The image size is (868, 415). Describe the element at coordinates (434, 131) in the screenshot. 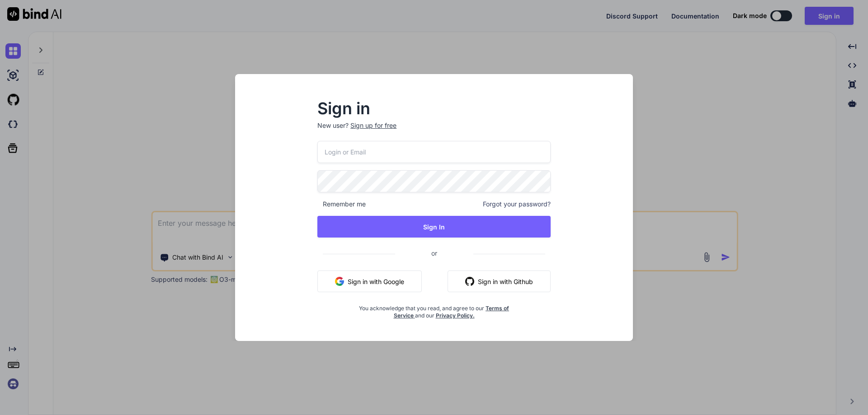

I see `p: New user?` at that location.